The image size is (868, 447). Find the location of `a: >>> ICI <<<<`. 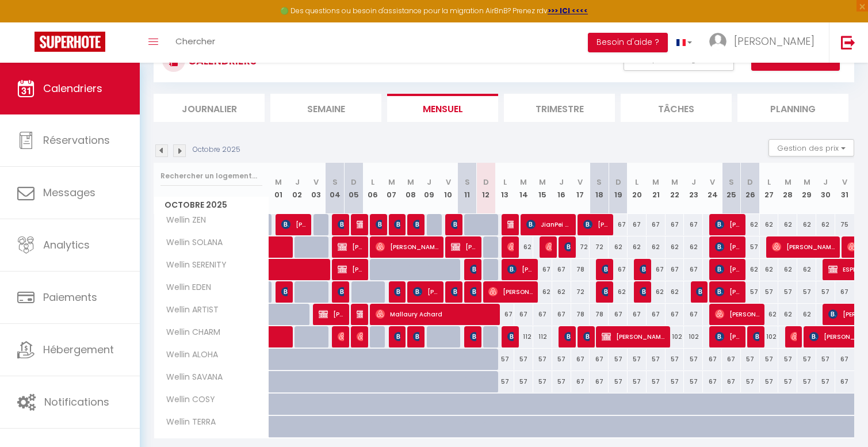

a: >>> ICI <<<< is located at coordinates (568, 11).